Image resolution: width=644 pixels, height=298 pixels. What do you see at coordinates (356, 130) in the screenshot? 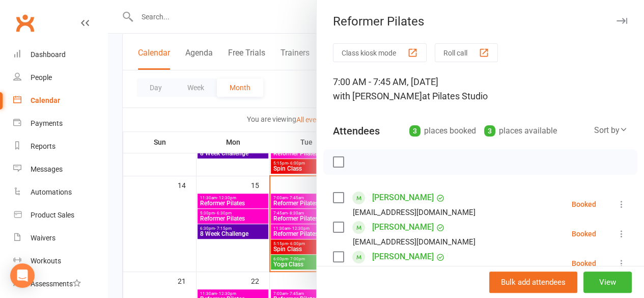
I see `div: Attendees` at bounding box center [356, 130].